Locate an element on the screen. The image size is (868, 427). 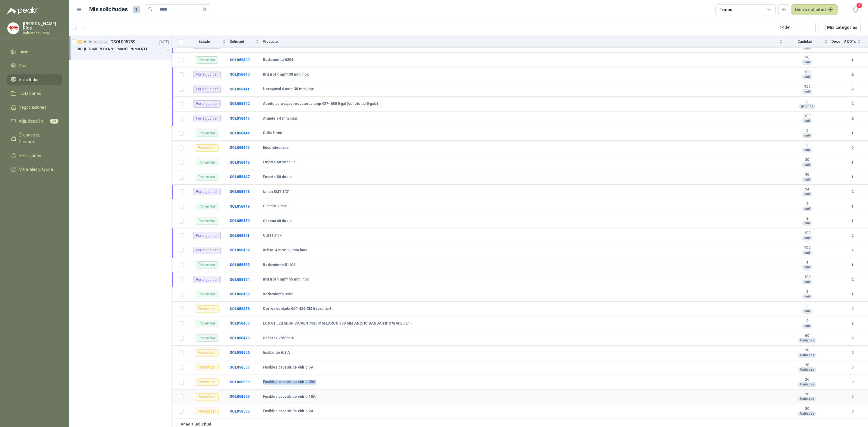
a: SOL058443 is located at coordinates (240, 118).